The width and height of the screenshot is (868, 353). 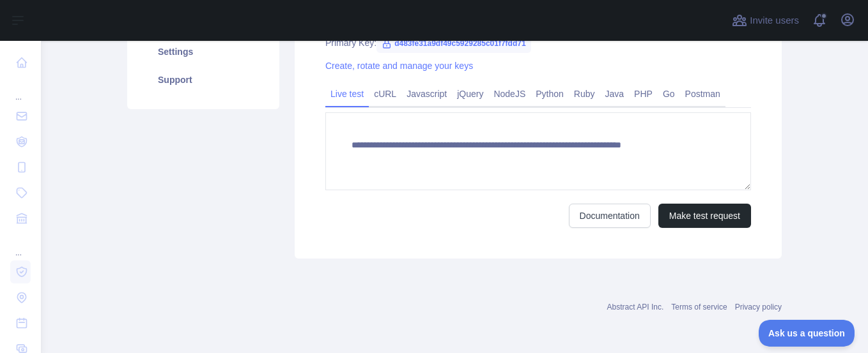 What do you see at coordinates (399, 66) in the screenshot?
I see `a: Create, rotate and manage your keys` at bounding box center [399, 66].